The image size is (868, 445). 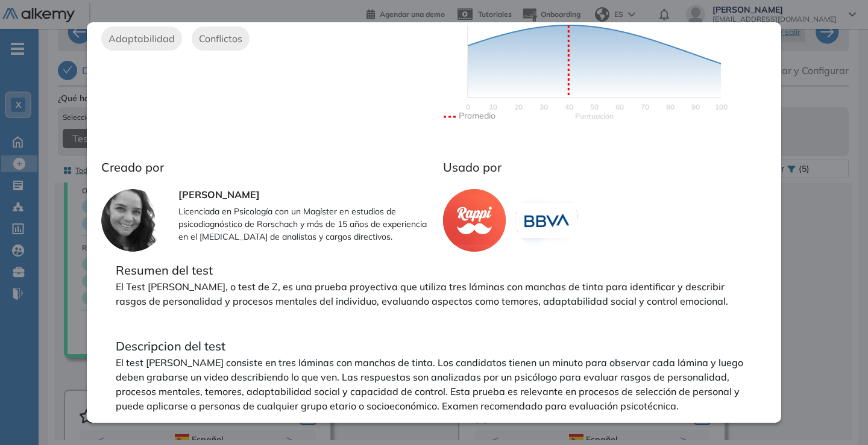 What do you see at coordinates (620, 107) in the screenshot?
I see `text: 60` at bounding box center [620, 107].